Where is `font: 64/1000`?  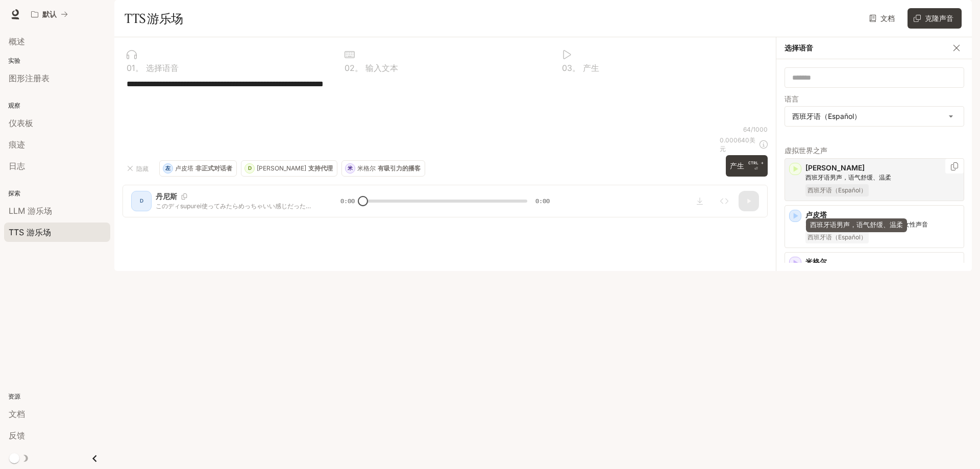 font: 64/1000 is located at coordinates (755, 129).